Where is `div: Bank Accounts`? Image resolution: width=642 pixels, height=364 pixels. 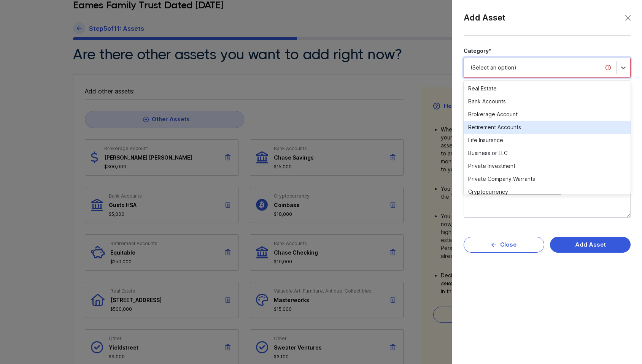 div: Bank Accounts is located at coordinates (547, 102).